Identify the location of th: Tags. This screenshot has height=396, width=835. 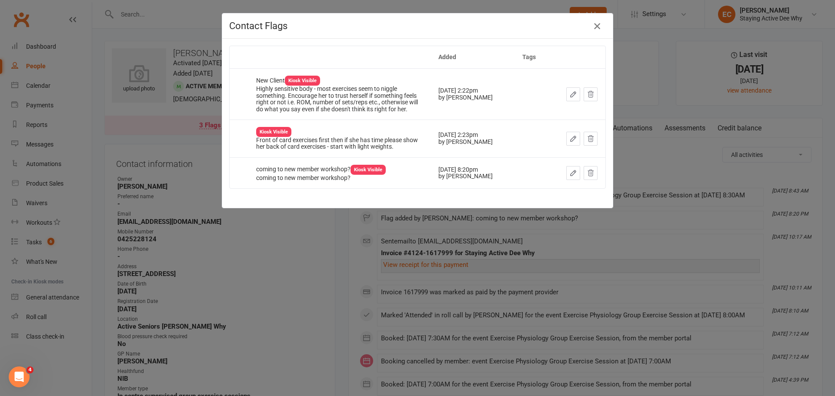
(532, 57).